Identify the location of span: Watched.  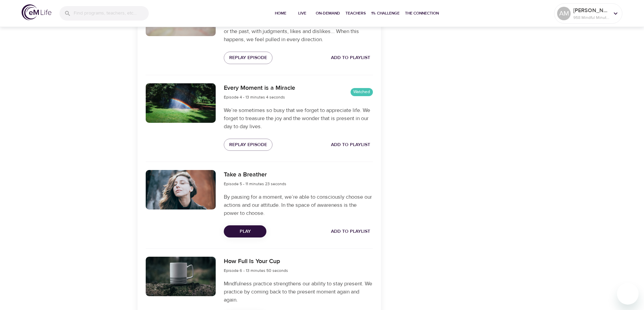
(361, 92).